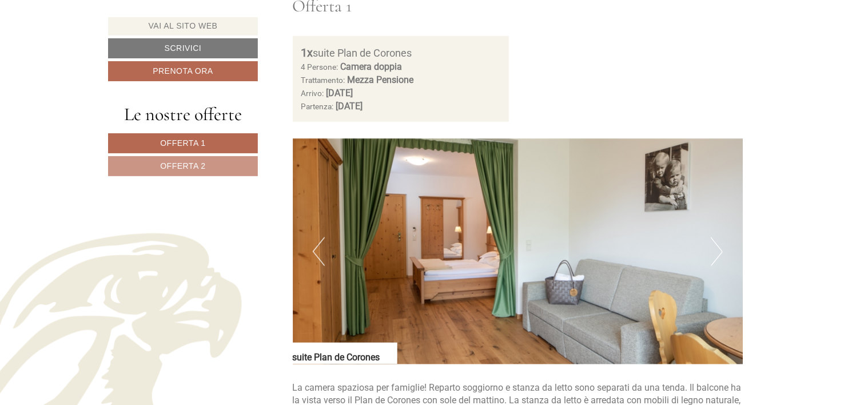 The width and height of the screenshot is (868, 405). What do you see at coordinates (183, 115) in the screenshot?
I see `div: Le nostre offerte` at bounding box center [183, 115].